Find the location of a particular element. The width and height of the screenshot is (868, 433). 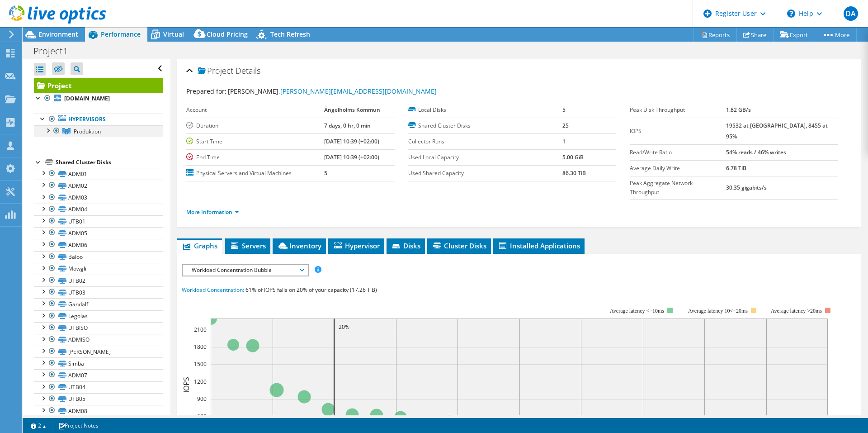

a: ADM03 is located at coordinates (99, 197).